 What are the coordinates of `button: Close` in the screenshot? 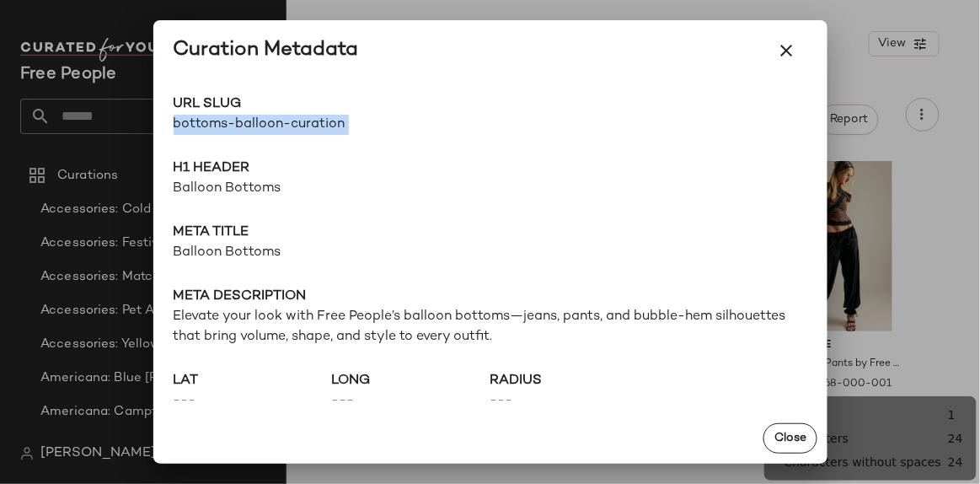 It's located at (791, 438).